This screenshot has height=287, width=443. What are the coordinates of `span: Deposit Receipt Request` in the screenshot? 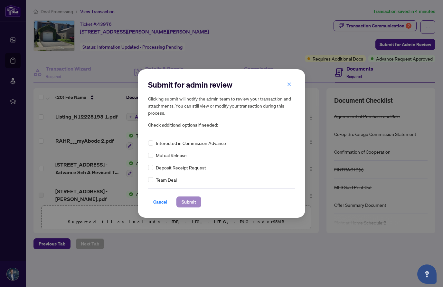 It's located at (181, 167).